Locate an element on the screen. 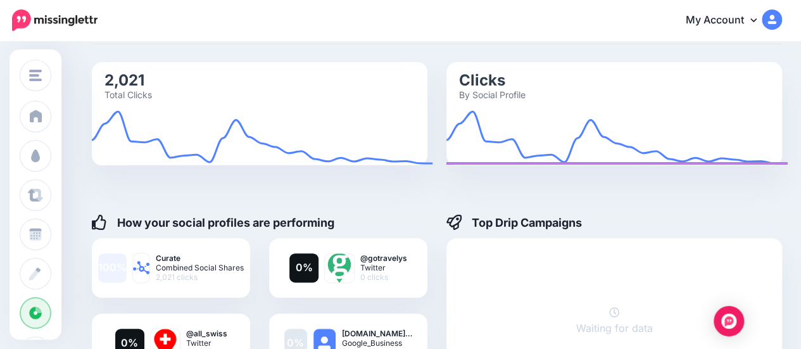 The height and width of the screenshot is (349, 801). text: Clicks is located at coordinates (482, 79).